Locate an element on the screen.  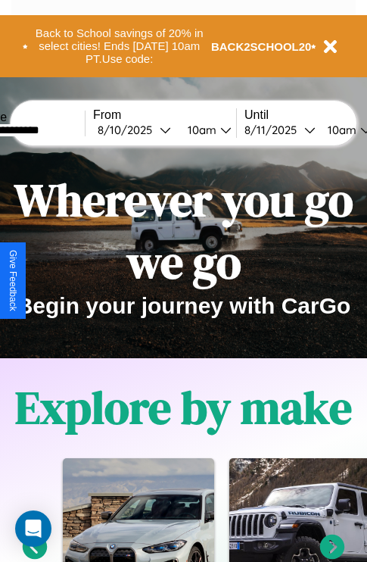
button: 8/10/2025 is located at coordinates (134, 129).